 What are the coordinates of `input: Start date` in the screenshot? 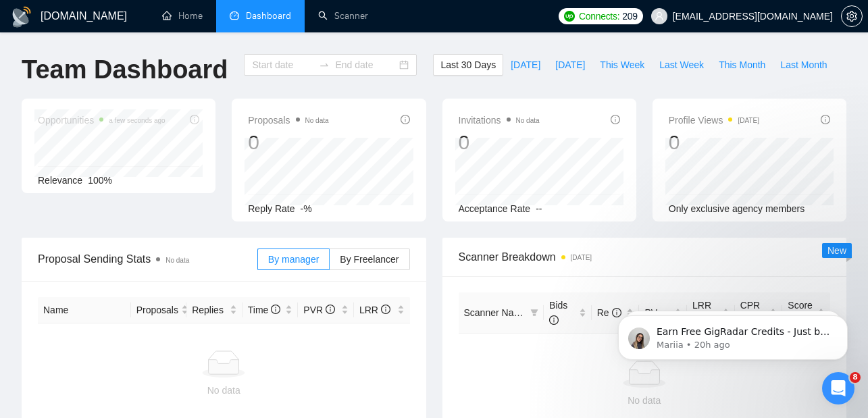 It's located at (282, 65).